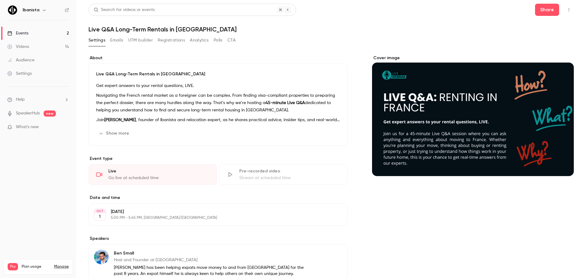 The image size is (586, 278). What do you see at coordinates (20, 100) in the screenshot?
I see `span: Help` at bounding box center [20, 100].